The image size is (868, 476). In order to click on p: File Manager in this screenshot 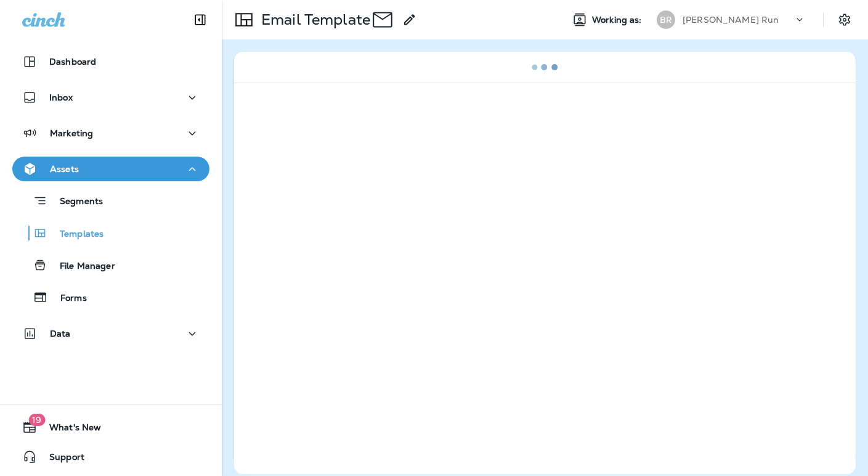, I will do `click(81, 266)`.